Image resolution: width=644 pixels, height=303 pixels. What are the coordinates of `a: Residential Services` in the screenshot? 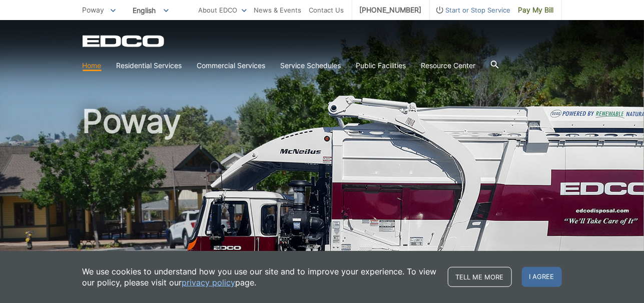 It's located at (149, 66).